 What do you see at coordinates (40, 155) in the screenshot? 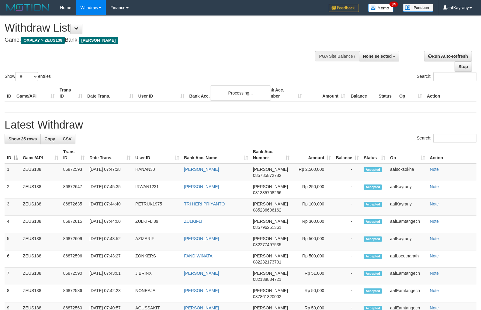
I see `th: Game/API: activate to sort column ascending` at bounding box center [40, 155].